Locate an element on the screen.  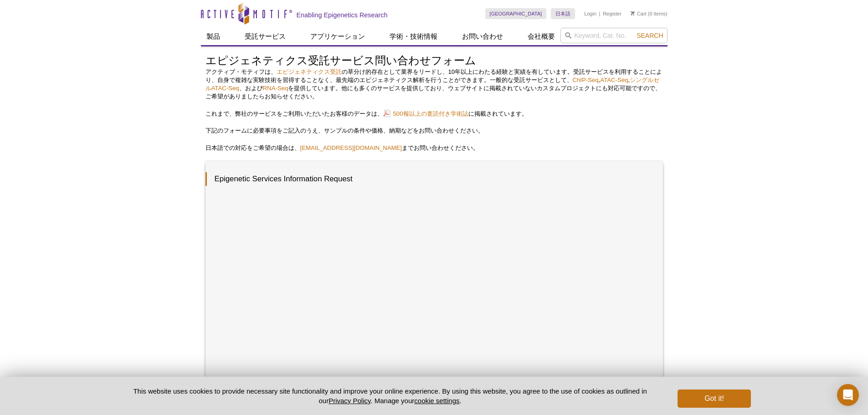
a: アプリケーション is located at coordinates (338, 36).